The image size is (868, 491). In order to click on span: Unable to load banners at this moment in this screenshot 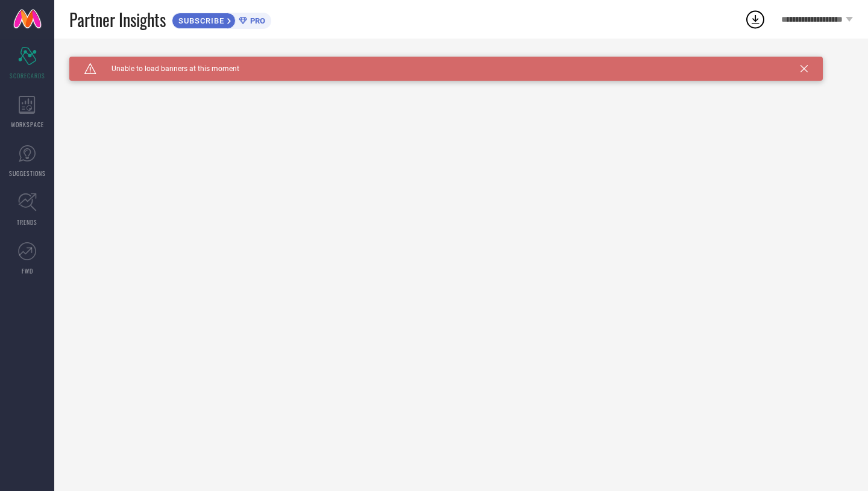, I will do `click(168, 68)`.